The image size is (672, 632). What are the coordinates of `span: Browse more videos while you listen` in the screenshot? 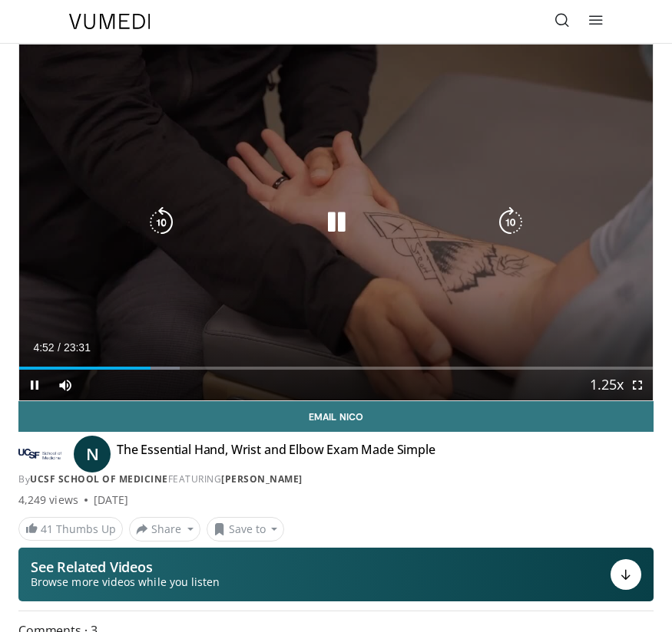 It's located at (125, 583).